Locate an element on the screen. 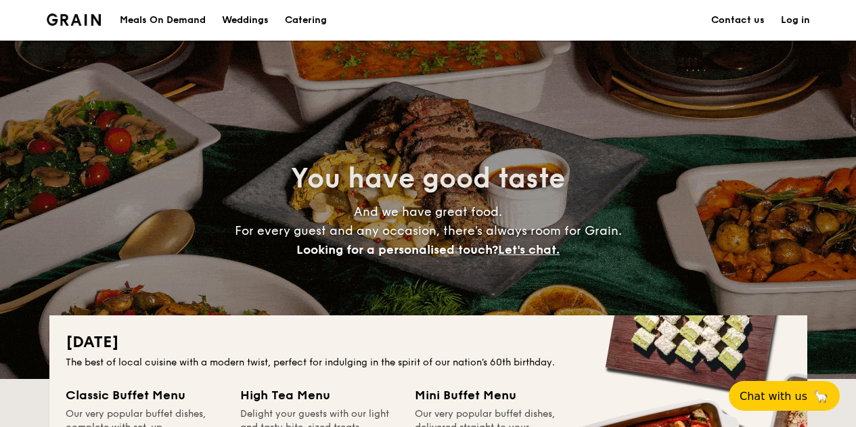  img: Grain is located at coordinates (74, 20).